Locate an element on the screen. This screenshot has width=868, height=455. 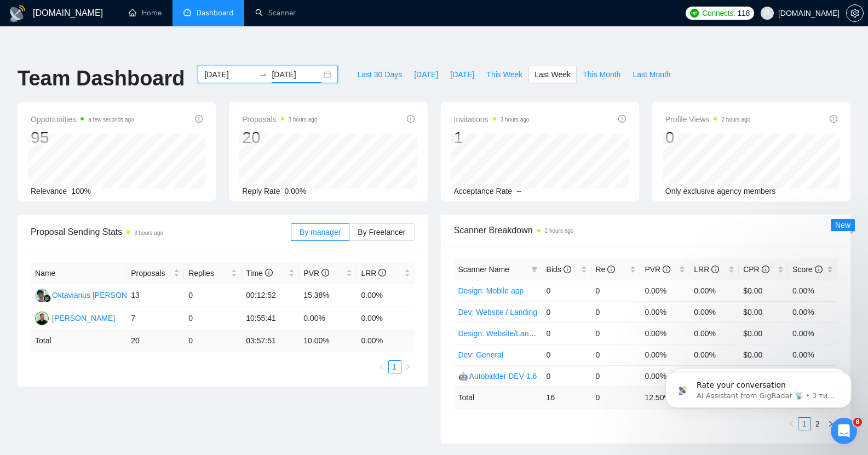
td: 0.00 % is located at coordinates (385, 340).